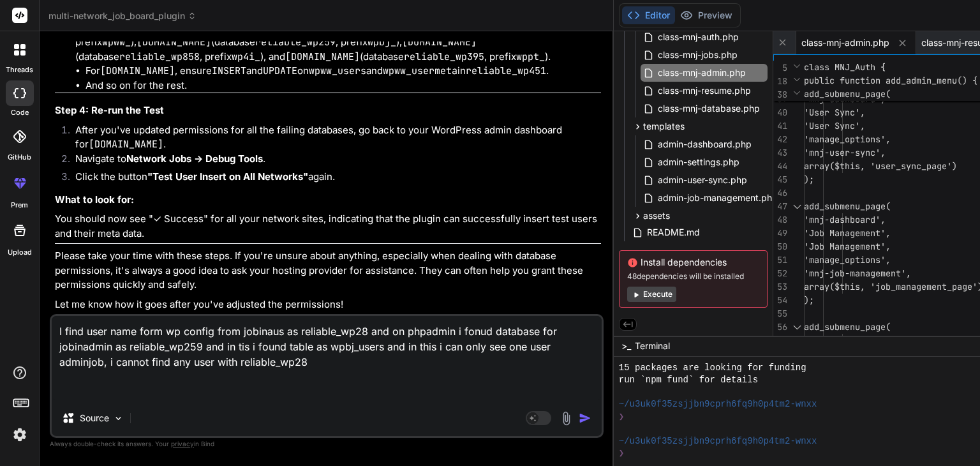 Image resolution: width=980 pixels, height=466 pixels. Describe the element at coordinates (116, 43) in the screenshot. I see `code: wpww_` at that location.